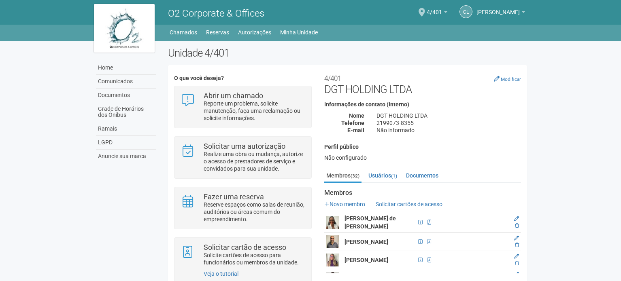 This screenshot has height=281, width=621. What do you see at coordinates (423, 193) in the screenshot?
I see `strong: Membros` at bounding box center [423, 193].